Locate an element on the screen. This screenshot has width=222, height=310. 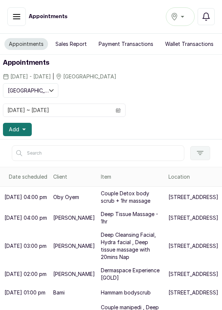
svg: calendar is located at coordinates (118, 110).